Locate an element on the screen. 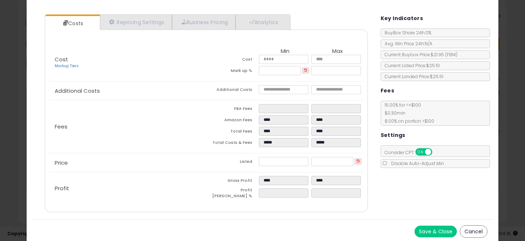 The image size is (525, 241). a: Costs is located at coordinates (72, 23).